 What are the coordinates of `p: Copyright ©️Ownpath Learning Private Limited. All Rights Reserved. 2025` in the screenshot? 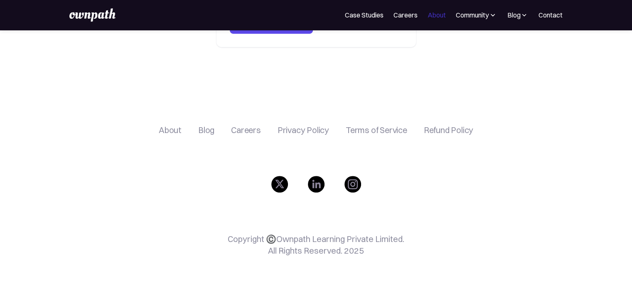 It's located at (316, 245).